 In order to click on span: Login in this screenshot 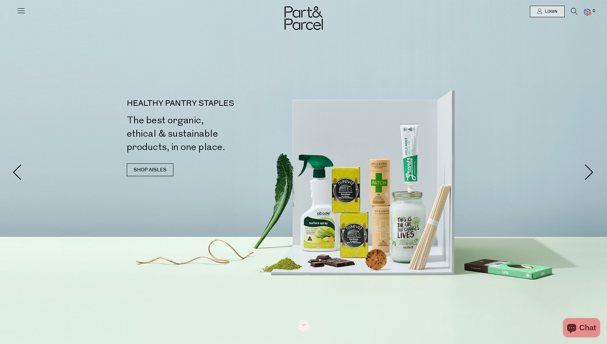, I will do `click(550, 11)`.